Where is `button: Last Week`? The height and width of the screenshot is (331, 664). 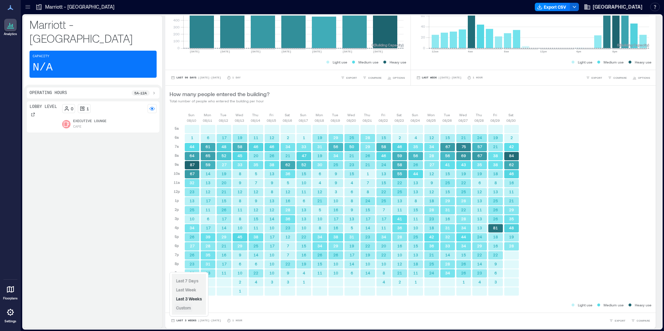 button: Last Week is located at coordinates (186, 290).